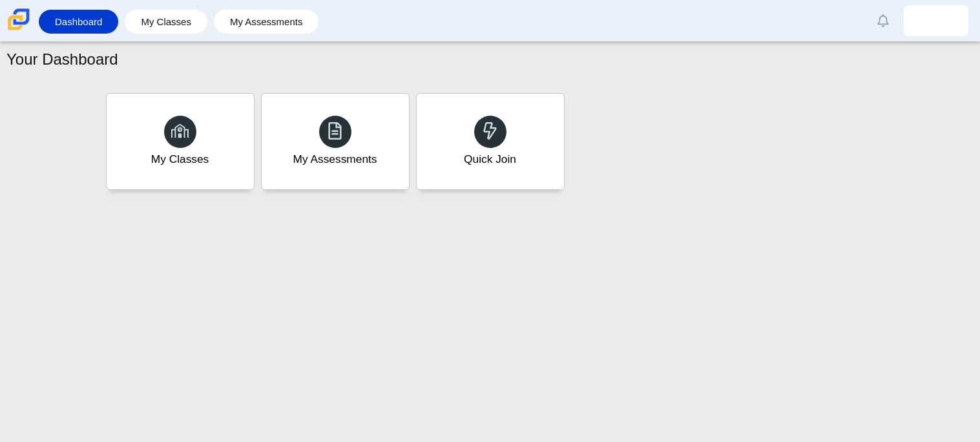  What do you see at coordinates (62, 60) in the screenshot?
I see `h1: Your Dashboard` at bounding box center [62, 60].